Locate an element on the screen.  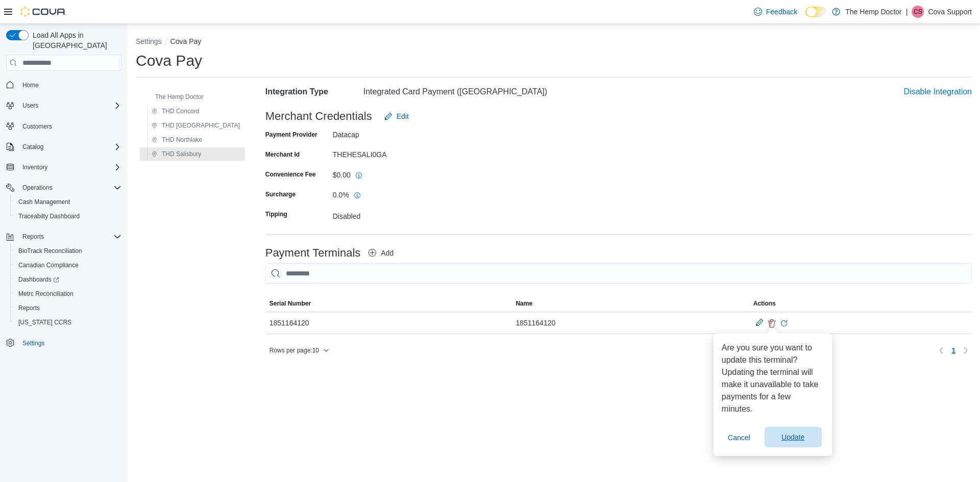
button: Canadian Compliance is located at coordinates (68, 265).